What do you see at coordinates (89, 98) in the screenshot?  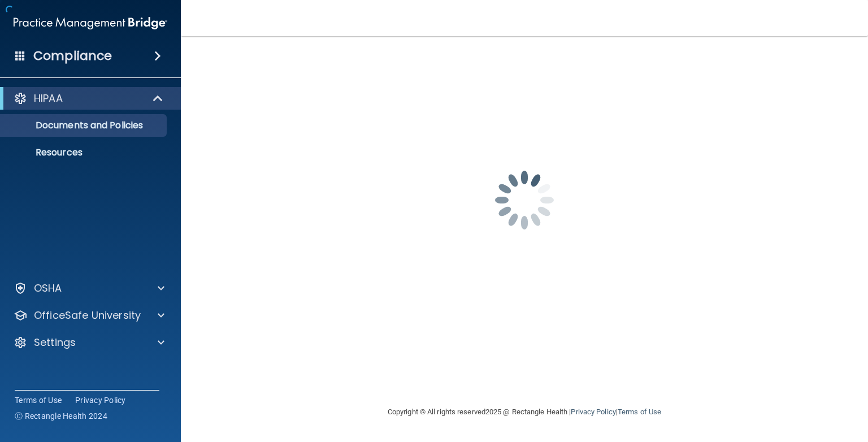 I see `a: HIPAA` at bounding box center [89, 98].